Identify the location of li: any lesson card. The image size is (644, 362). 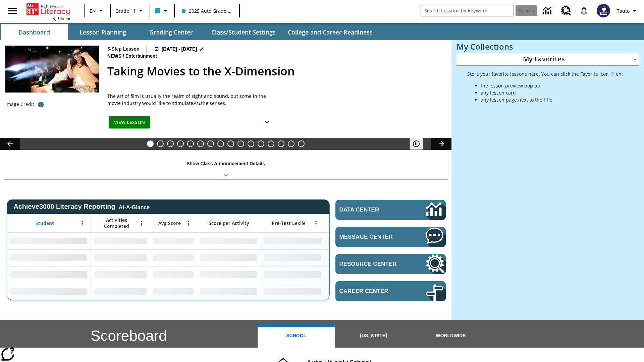
(552, 92).